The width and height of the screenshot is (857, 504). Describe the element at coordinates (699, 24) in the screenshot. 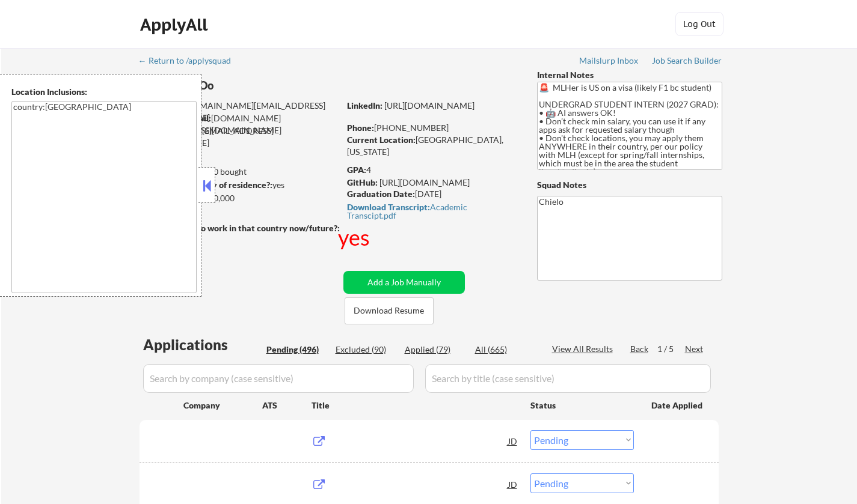

I see `button: Log Out` at that location.